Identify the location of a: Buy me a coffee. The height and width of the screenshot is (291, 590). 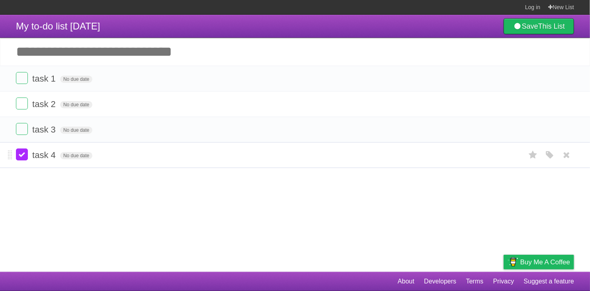
(539, 262).